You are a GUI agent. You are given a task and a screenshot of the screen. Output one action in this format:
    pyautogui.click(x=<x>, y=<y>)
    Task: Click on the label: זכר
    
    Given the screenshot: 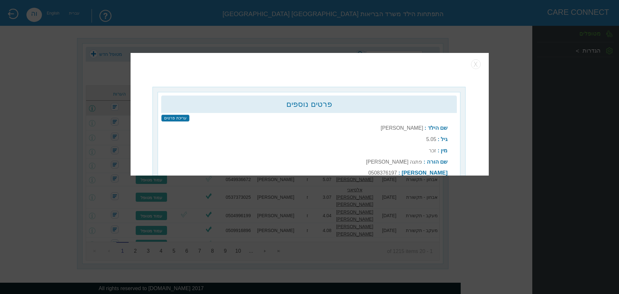 What is the action you would take?
    pyautogui.click(x=433, y=150)
    